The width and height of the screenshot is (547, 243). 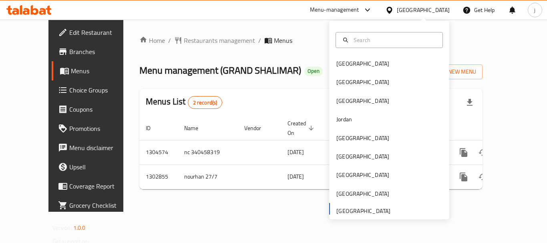 What do you see at coordinates (152, 40) in the screenshot?
I see `a: Home` at bounding box center [152, 40].